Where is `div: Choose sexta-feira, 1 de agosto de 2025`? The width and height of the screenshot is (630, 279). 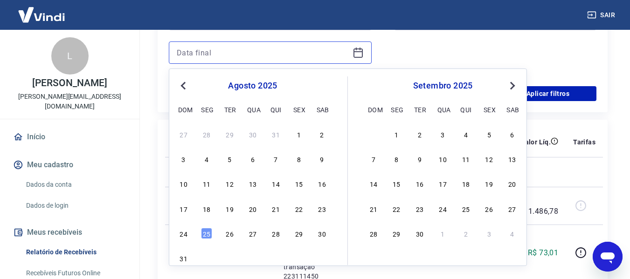
div: Choose sexta-feira, 1 de agosto de 2025 is located at coordinates (299, 134).